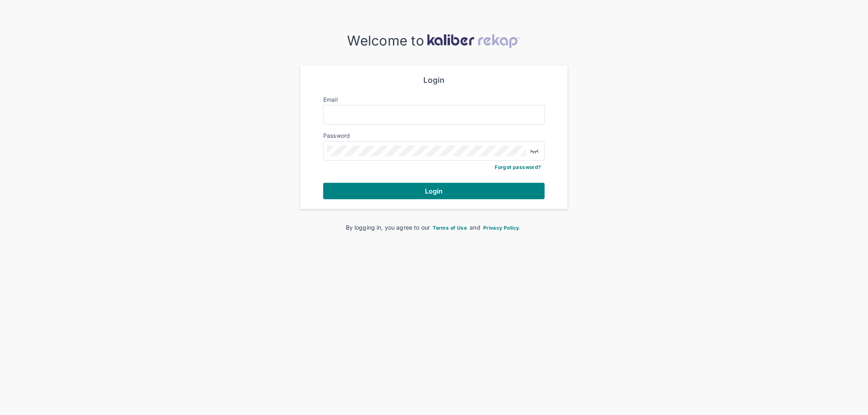 This screenshot has width=868, height=415. What do you see at coordinates (434, 227) in the screenshot?
I see `div: By logging in, you agree to our and` at bounding box center [434, 227].